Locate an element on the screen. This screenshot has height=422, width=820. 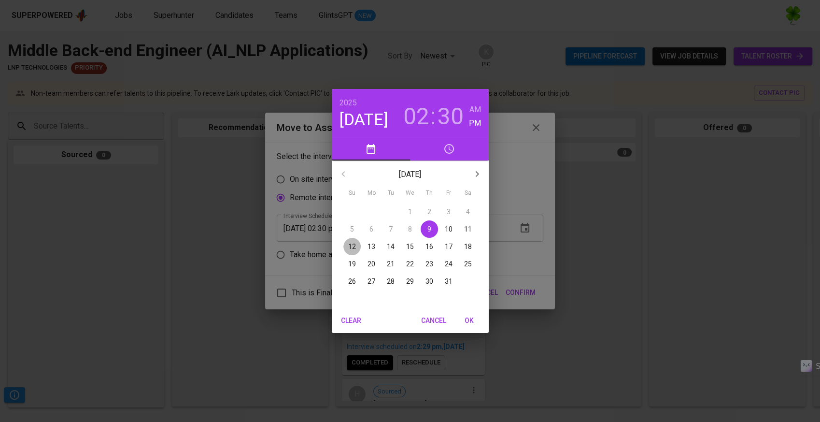
button: 29 is located at coordinates (410, 281).